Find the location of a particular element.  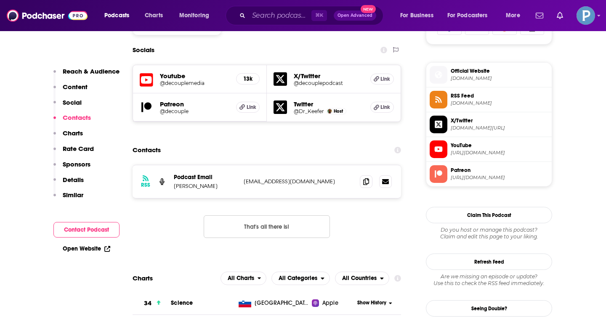

a: Show notifications dropdown is located at coordinates (560, 16).